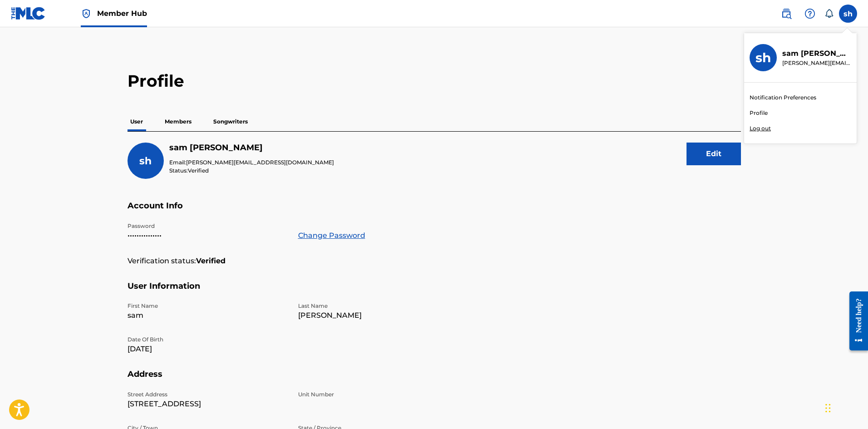  I want to click on div: Notifications, so click(829, 14).